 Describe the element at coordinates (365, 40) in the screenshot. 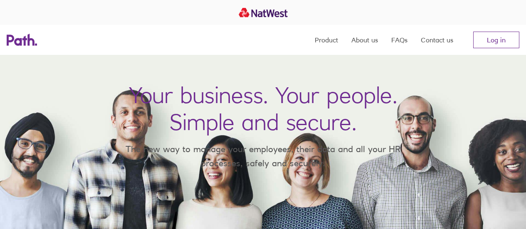

I see `a: About us` at that location.